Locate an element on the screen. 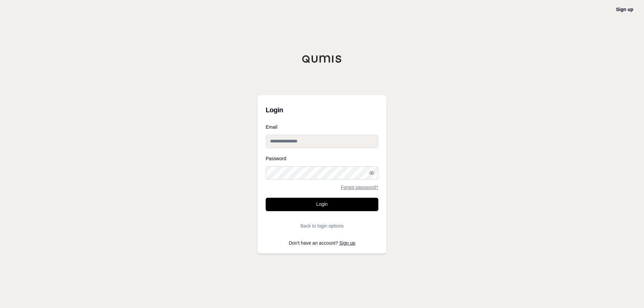 The width and height of the screenshot is (644, 308). label: Password is located at coordinates (322, 158).